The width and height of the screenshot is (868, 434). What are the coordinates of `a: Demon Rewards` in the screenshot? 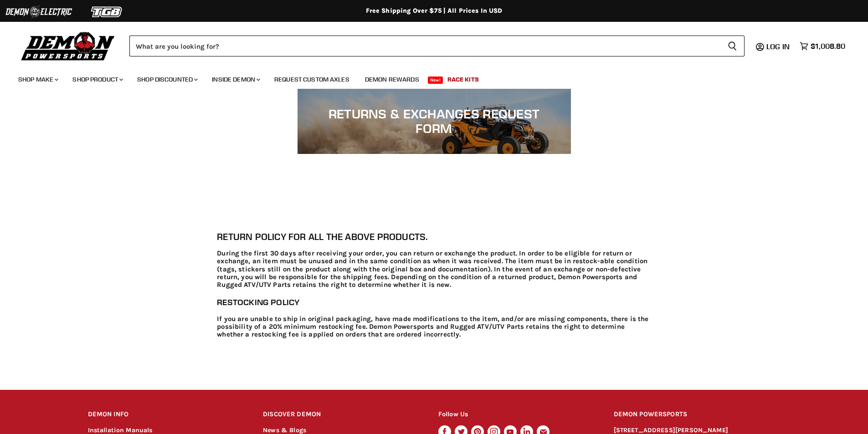 It's located at (392, 79).